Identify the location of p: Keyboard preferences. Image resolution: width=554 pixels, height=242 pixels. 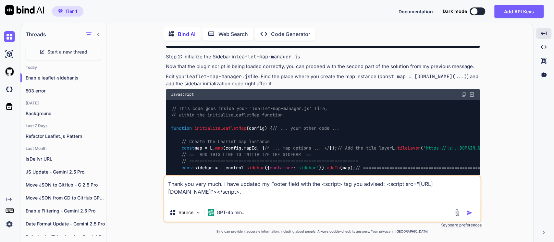
(322, 225).